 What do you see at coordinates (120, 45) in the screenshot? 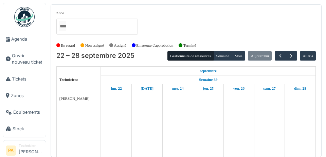
I see `label: Assigné` at bounding box center [120, 45].